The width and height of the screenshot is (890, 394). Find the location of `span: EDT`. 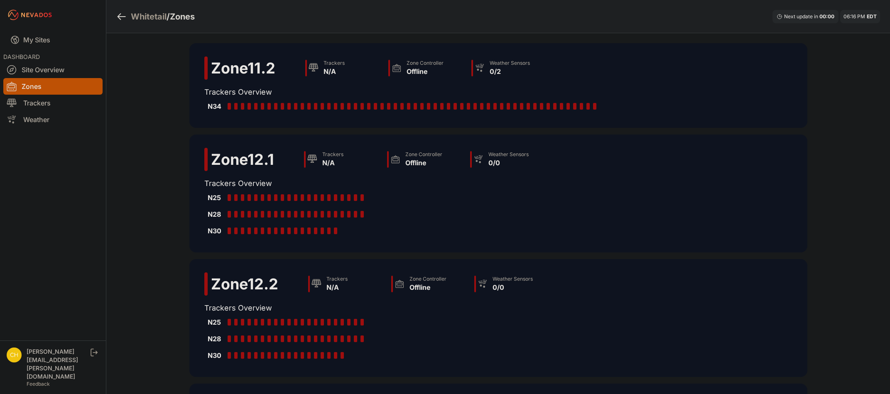

span: EDT is located at coordinates (872, 16).